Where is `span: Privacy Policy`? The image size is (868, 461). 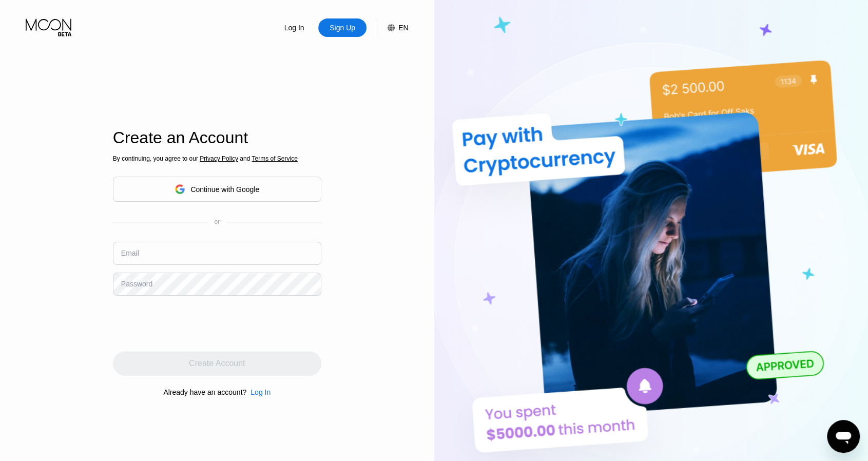 span: Privacy Policy is located at coordinates (219, 159).